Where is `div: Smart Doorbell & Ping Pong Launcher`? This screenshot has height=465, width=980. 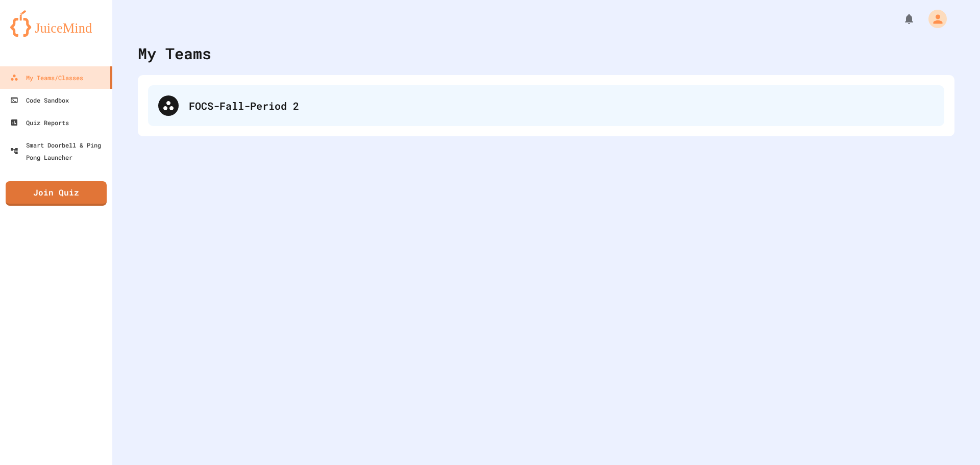
div: Smart Doorbell & Ping Pong Launcher is located at coordinates (59, 151).